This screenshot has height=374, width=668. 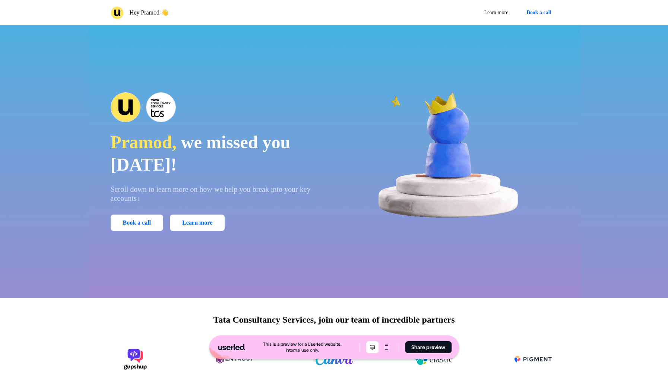 I want to click on button: Share preview, so click(x=428, y=347).